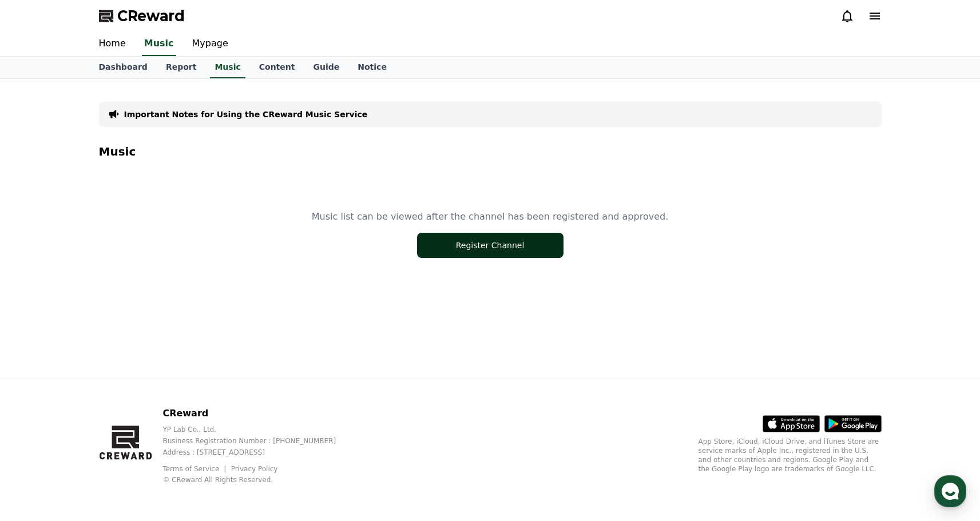 Image resolution: width=980 pixels, height=521 pixels. Describe the element at coordinates (372, 67) in the screenshot. I see `a: Notice` at that location.